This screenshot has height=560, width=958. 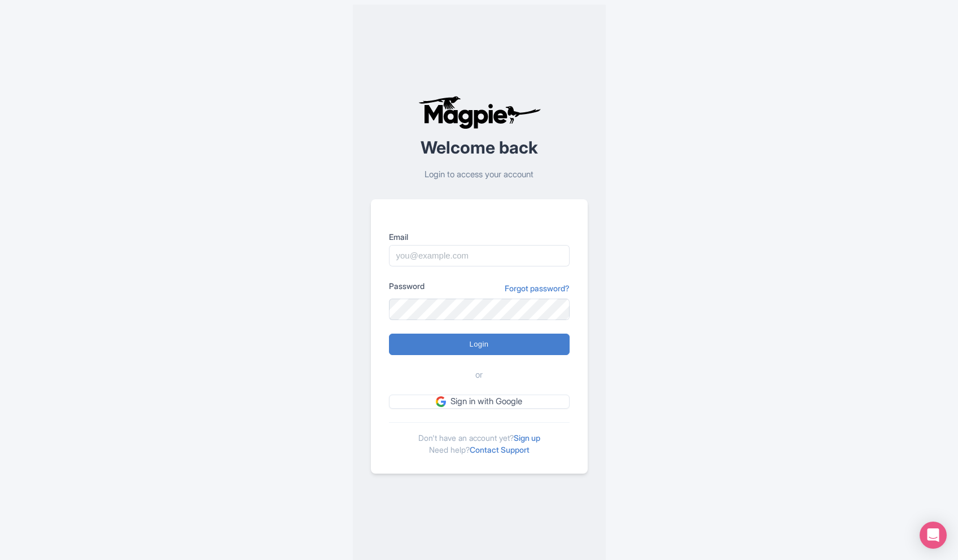 What do you see at coordinates (479, 256) in the screenshot?
I see `input: you@example.com` at bounding box center [479, 256].